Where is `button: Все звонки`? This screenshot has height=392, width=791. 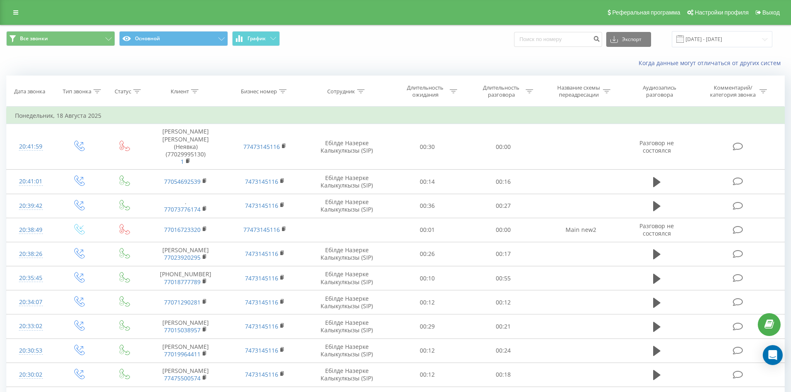 button: Все звонки is located at coordinates (61, 39).